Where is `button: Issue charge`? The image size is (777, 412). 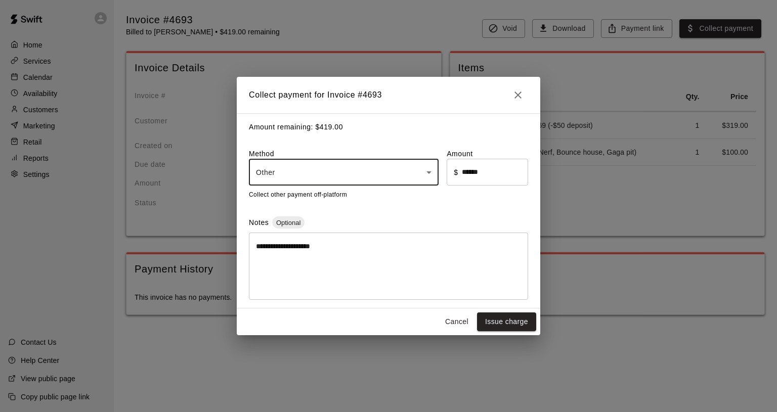 button: Issue charge is located at coordinates (506, 322).